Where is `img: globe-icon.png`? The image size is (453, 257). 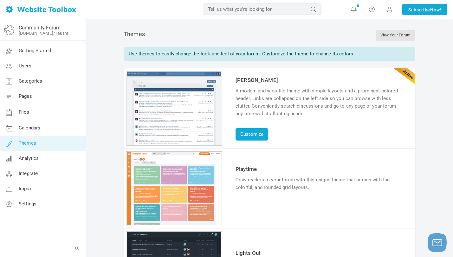
img: globe-icon.png is located at coordinates (9, 30).